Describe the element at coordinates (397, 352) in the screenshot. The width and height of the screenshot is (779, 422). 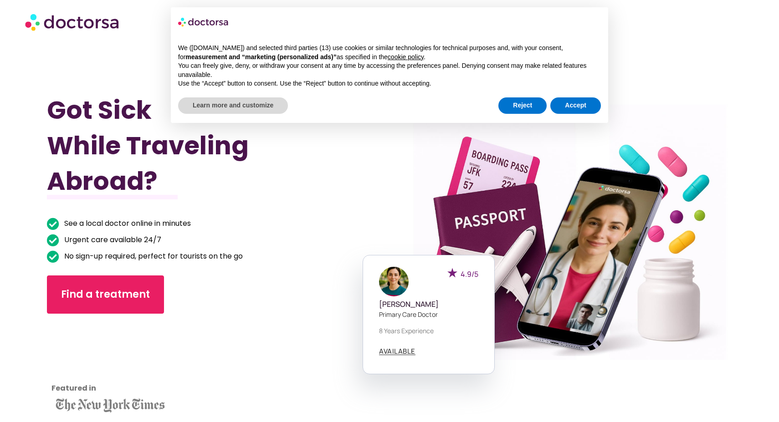
I see `a: AVAILABLE` at that location.